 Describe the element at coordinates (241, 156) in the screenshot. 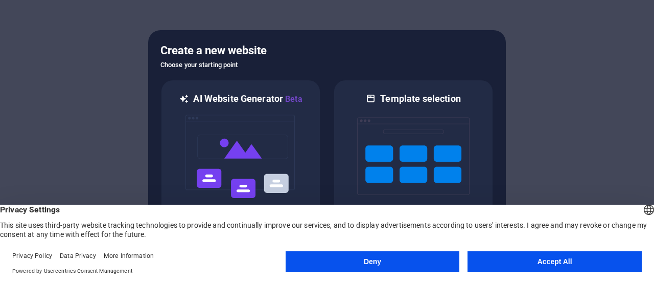

I see `img: ai` at that location.